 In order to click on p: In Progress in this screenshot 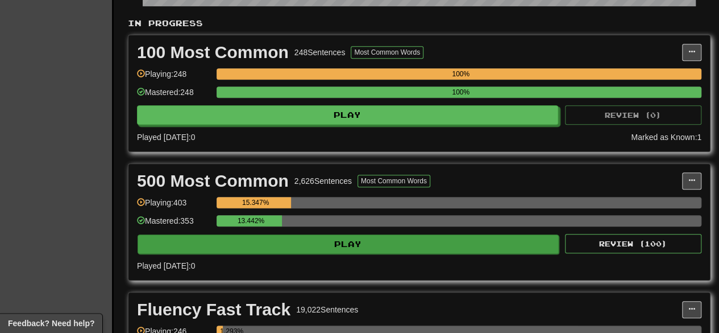, I will do `click(419, 23)`.